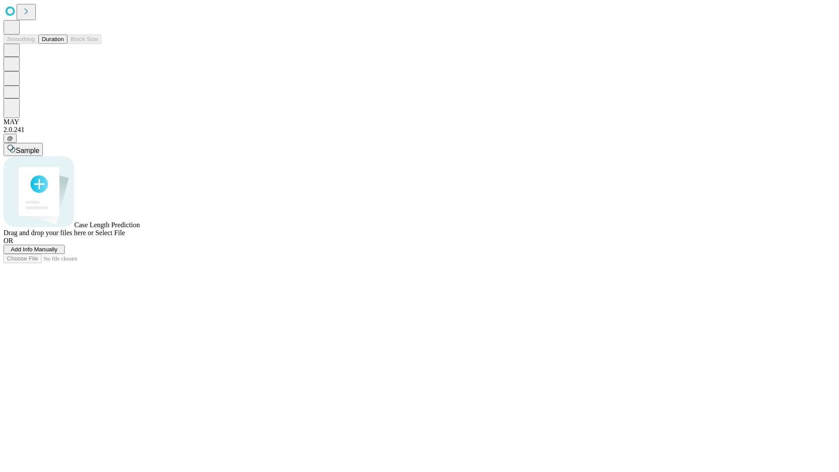 The width and height of the screenshot is (839, 472). I want to click on div: 2.0.241, so click(420, 130).